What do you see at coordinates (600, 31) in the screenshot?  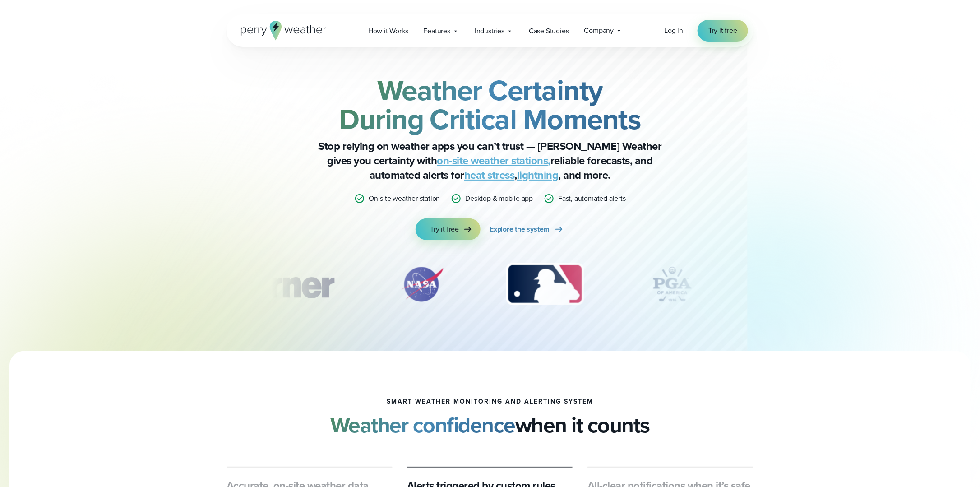 I see `span: Company` at bounding box center [600, 31].